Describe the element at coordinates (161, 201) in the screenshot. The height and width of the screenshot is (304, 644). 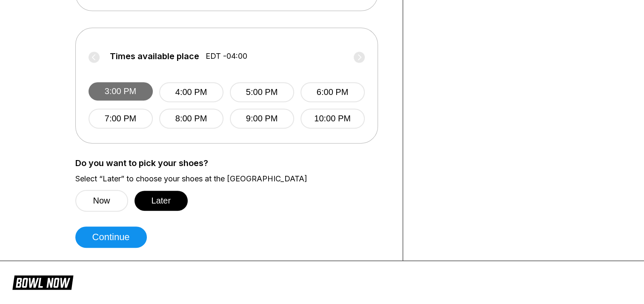
I see `button: Later` at that location.